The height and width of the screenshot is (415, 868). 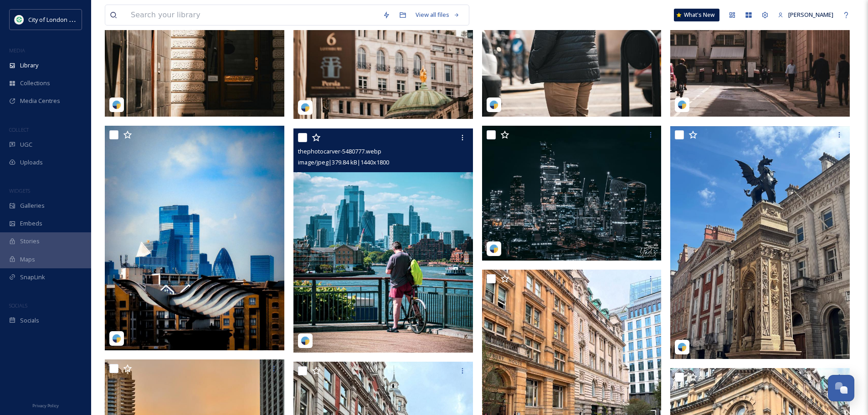 What do you see at coordinates (32, 206) in the screenshot?
I see `span: Galleries` at bounding box center [32, 206].